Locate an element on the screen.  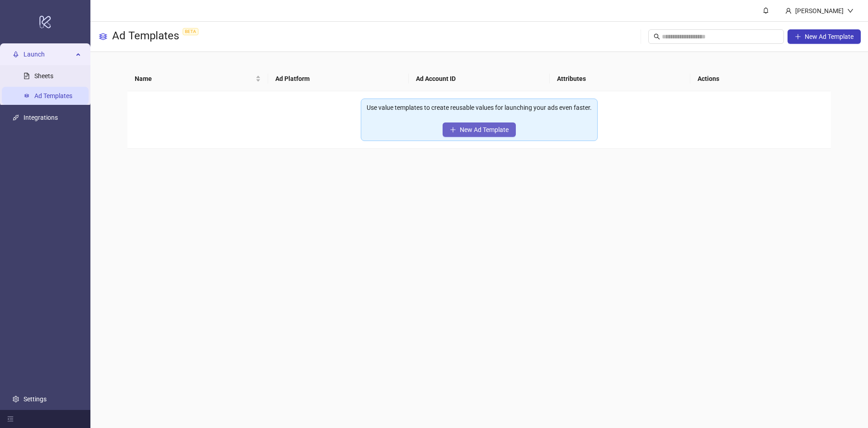
a: Integrations is located at coordinates (40, 117).